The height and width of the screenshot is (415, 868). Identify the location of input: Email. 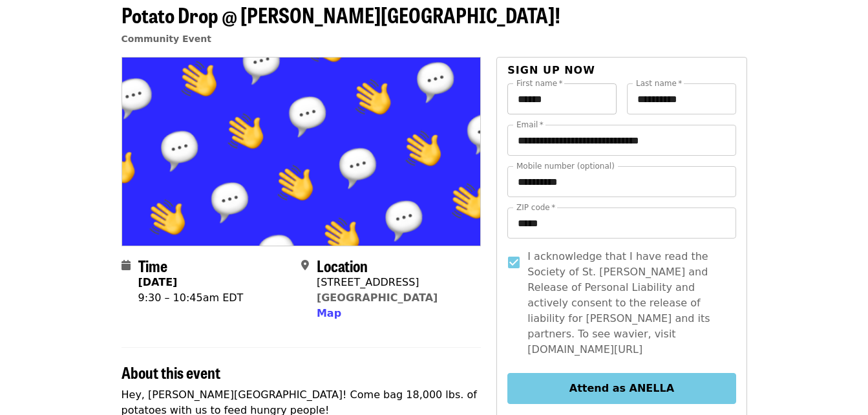
(622, 140).